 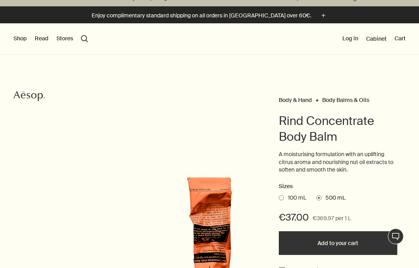 What do you see at coordinates (29, 97) in the screenshot?
I see `a: Aesop` at bounding box center [29, 97].